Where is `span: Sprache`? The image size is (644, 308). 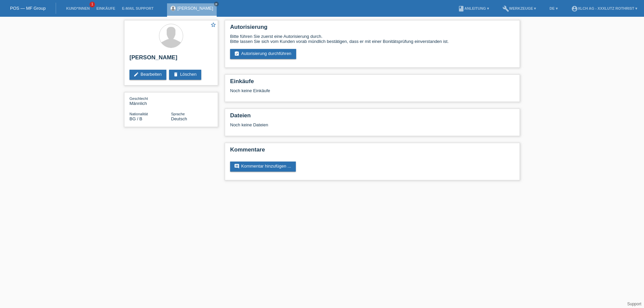 span: Sprache is located at coordinates (177, 114).